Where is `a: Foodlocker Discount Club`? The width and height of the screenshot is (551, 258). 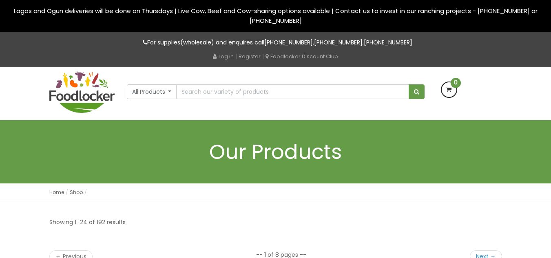 a: Foodlocker Discount Club is located at coordinates (302, 56).